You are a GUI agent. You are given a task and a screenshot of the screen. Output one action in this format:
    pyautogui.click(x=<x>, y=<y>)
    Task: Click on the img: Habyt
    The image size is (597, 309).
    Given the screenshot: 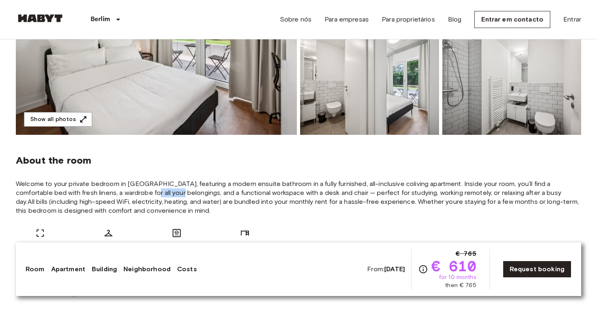 What is the action you would take?
    pyautogui.click(x=40, y=18)
    